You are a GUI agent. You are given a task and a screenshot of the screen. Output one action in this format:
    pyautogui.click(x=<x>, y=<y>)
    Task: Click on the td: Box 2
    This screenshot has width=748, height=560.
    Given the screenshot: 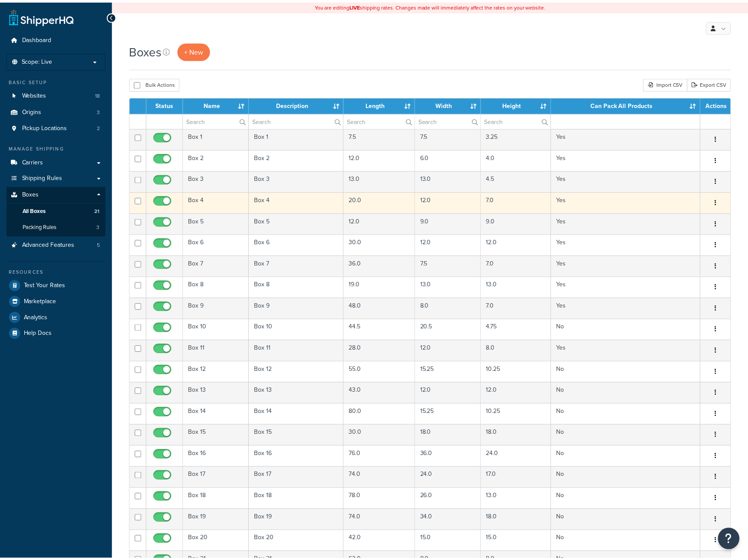 What is the action you would take?
    pyautogui.click(x=218, y=159)
    